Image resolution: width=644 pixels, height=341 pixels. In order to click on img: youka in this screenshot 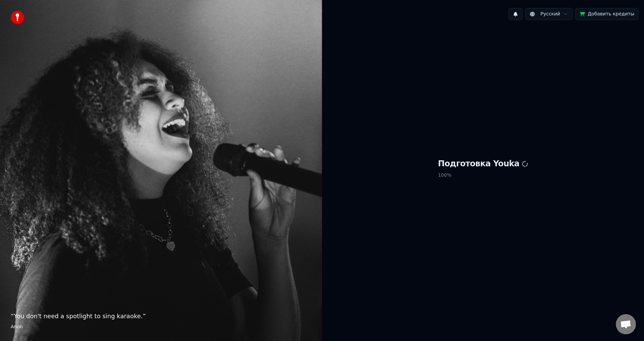, I will do `click(18, 18)`.